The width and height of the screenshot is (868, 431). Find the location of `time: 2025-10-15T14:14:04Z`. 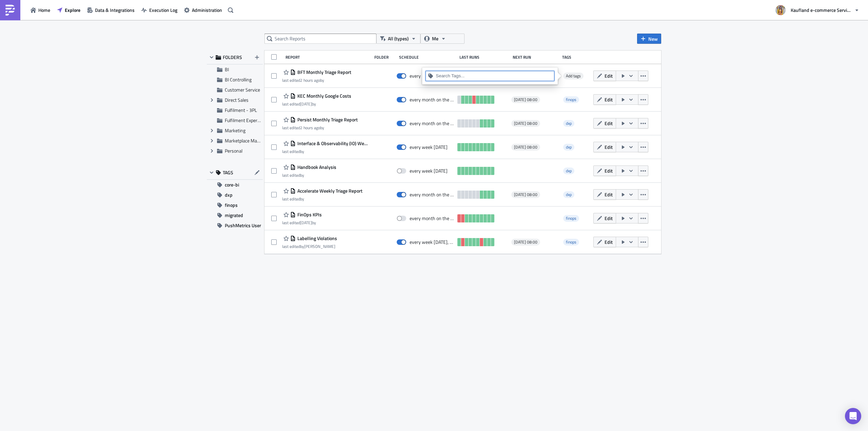

time: 2025-10-15T14:14:04Z is located at coordinates (310, 127).